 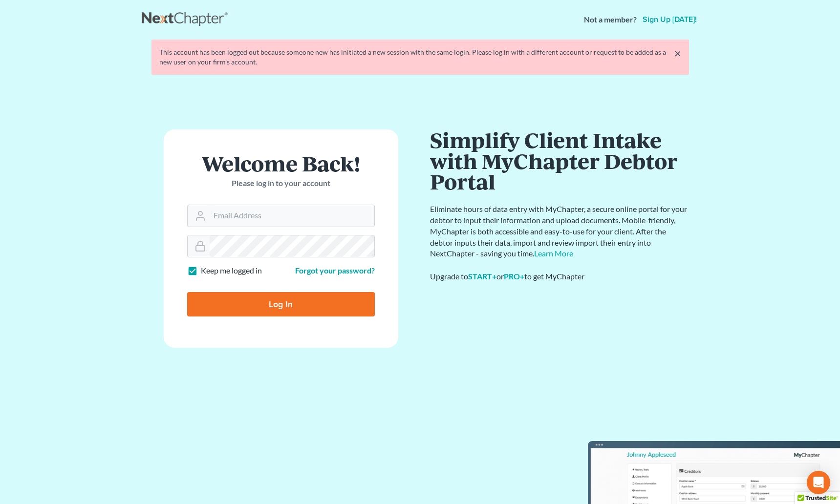 I want to click on div: Upgrade to or to get MyChapter, so click(x=560, y=277).